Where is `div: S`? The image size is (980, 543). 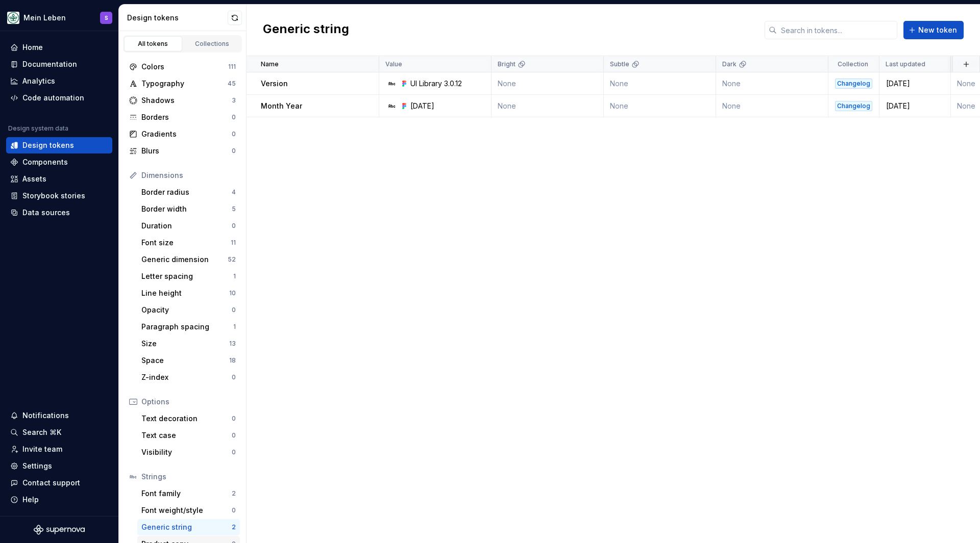 div: S is located at coordinates (106, 18).